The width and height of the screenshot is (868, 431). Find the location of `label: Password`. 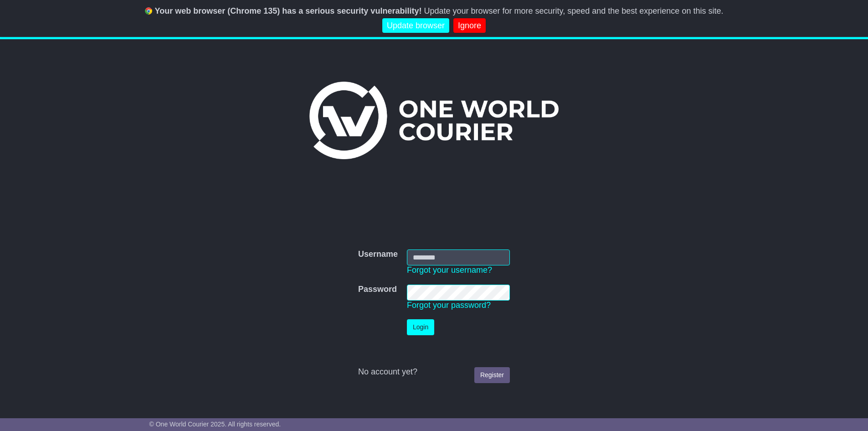

label: Password is located at coordinates (378, 289).